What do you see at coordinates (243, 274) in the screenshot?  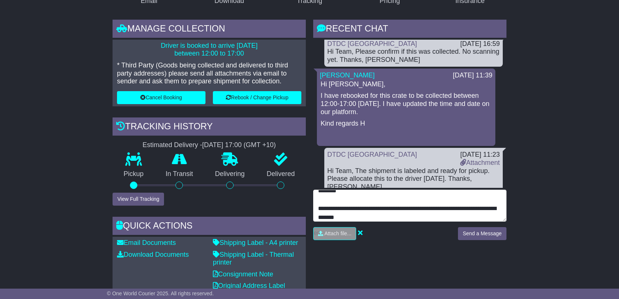 I see `a: Consignment Note` at bounding box center [243, 274].